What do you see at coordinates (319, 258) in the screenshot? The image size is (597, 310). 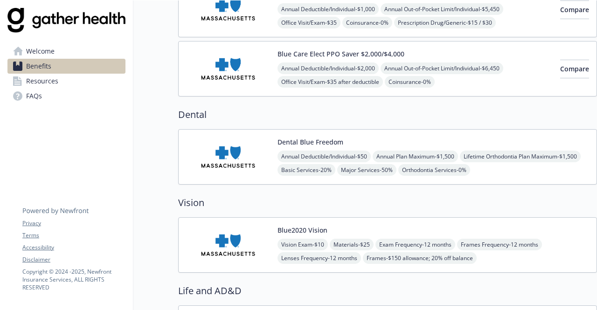 I see `span: Lenses Frequency - 12 months` at bounding box center [319, 258].